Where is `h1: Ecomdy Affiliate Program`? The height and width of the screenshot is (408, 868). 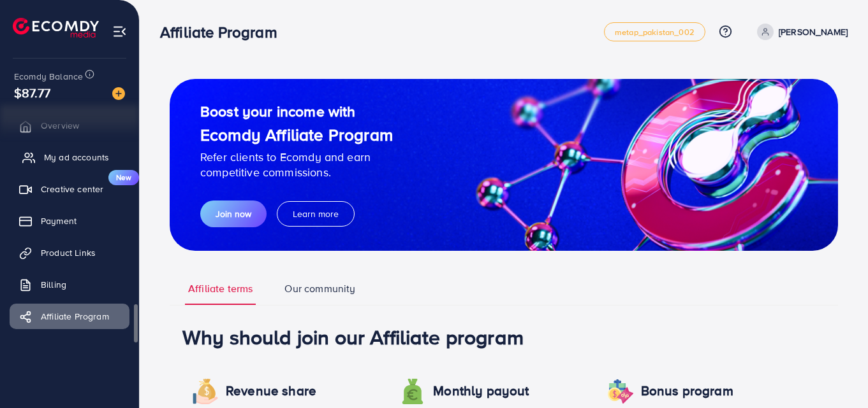 h1: Ecomdy Affiliate Program is located at coordinates (297, 135).